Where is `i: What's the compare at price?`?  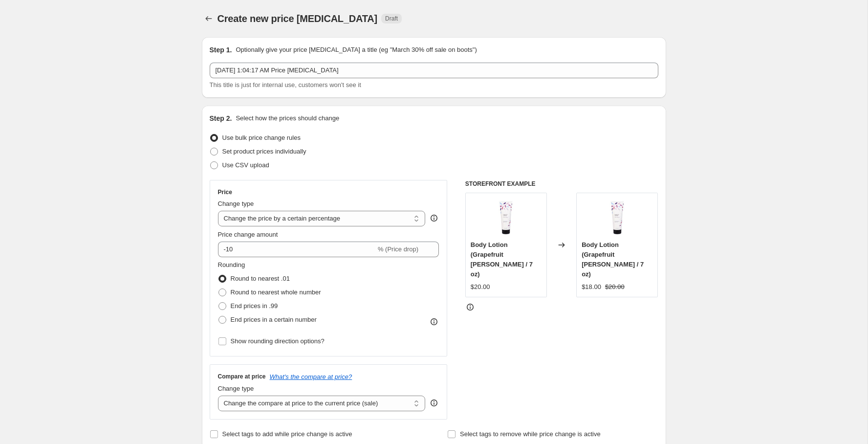
i: What's the compare at price? is located at coordinates (311, 376).